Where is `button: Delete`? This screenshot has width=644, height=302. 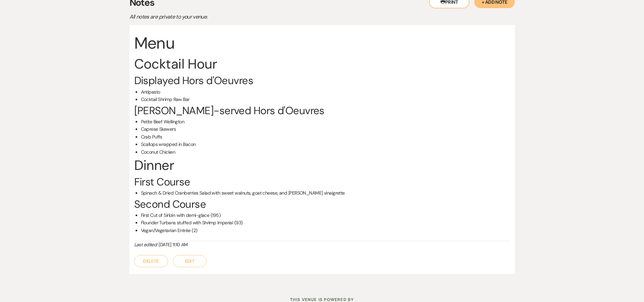
button: Delete is located at coordinates (151, 261).